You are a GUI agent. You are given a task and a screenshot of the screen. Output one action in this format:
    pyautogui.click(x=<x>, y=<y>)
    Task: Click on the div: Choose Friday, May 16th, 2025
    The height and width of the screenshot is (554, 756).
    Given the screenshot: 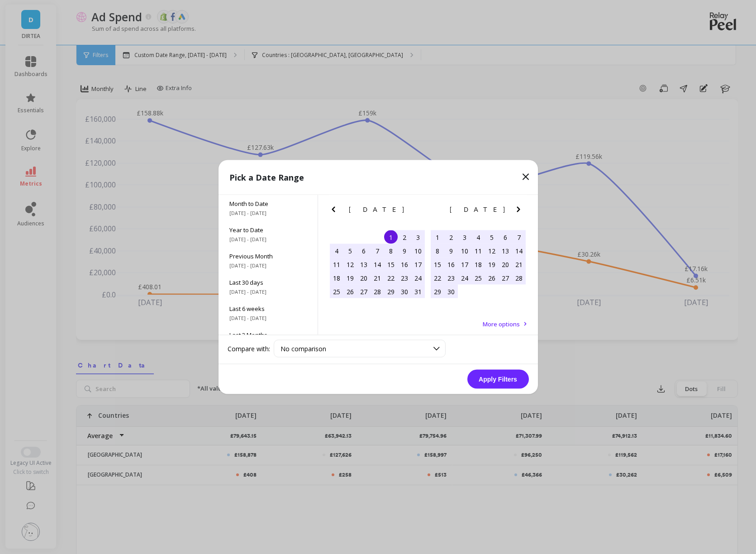 What is the action you would take?
    pyautogui.click(x=404, y=264)
    